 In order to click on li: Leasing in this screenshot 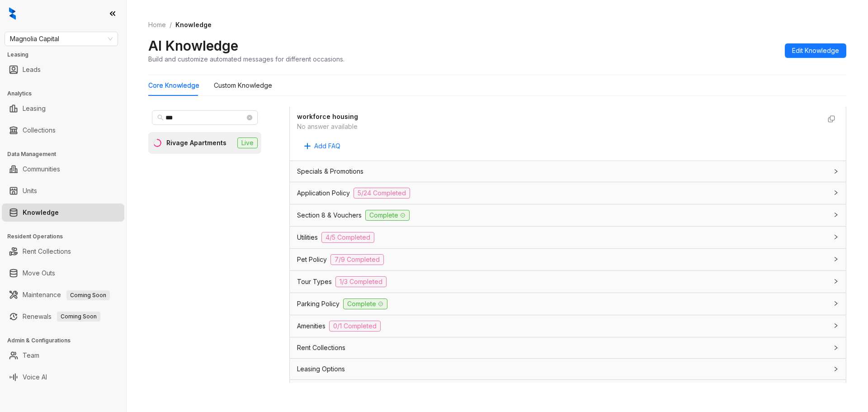, I will do `click(63, 109)`.